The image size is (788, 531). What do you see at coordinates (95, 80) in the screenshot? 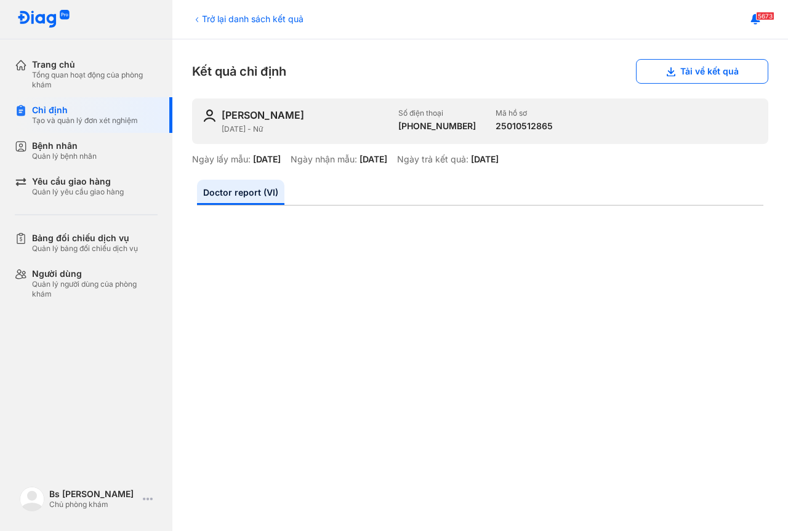
I see `div: Tổng quan hoạt động của phòng khám` at bounding box center [95, 80].